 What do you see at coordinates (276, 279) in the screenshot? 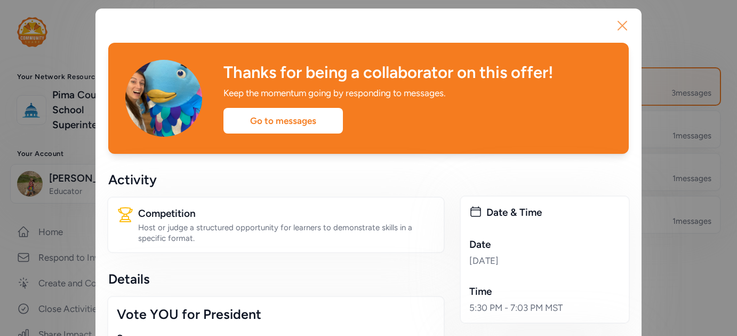
I see `div: Details` at bounding box center [276, 279].